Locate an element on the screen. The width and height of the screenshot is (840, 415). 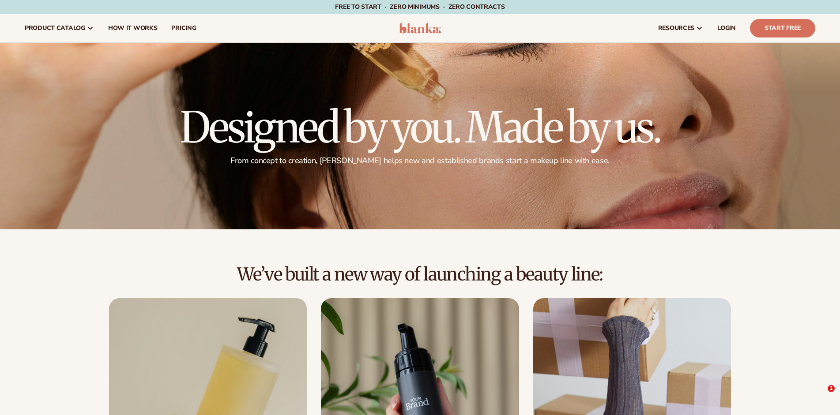
span: How It Works is located at coordinates (133, 28).